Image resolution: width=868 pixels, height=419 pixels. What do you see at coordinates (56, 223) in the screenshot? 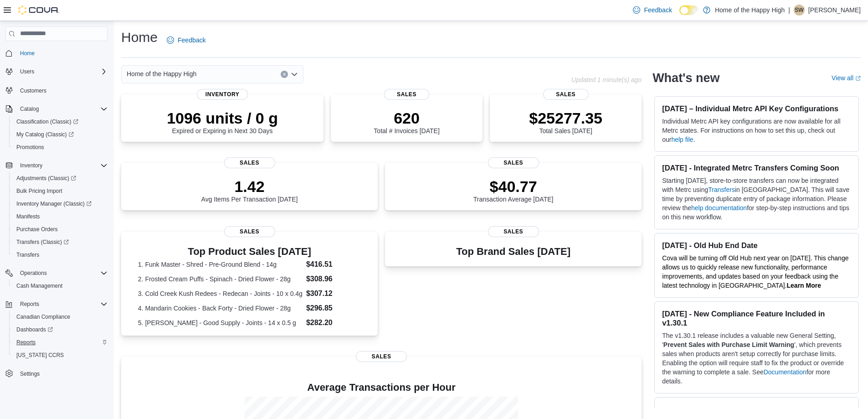
I see `nav: Complex example` at bounding box center [56, 223].